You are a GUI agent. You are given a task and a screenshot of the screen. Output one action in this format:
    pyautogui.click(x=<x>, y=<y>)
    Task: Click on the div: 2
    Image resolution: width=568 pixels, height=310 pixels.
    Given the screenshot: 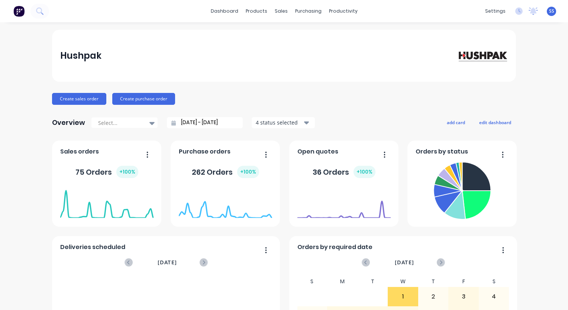 What is the action you would take?
    pyautogui.click(x=433, y=297)
    